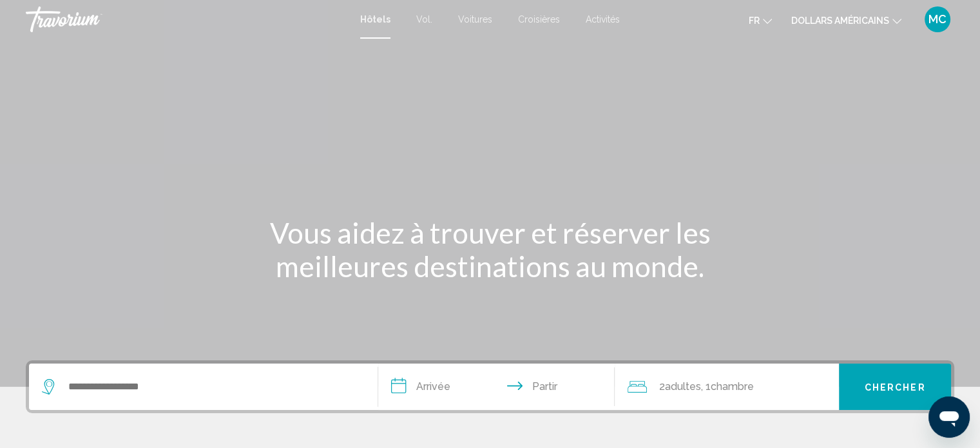  I want to click on font: dollars américains, so click(841, 21).